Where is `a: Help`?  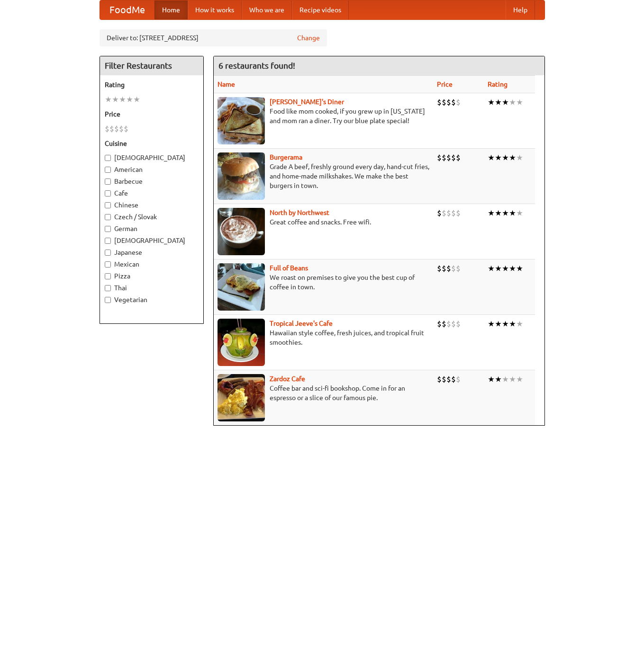 a: Help is located at coordinates (521, 10).